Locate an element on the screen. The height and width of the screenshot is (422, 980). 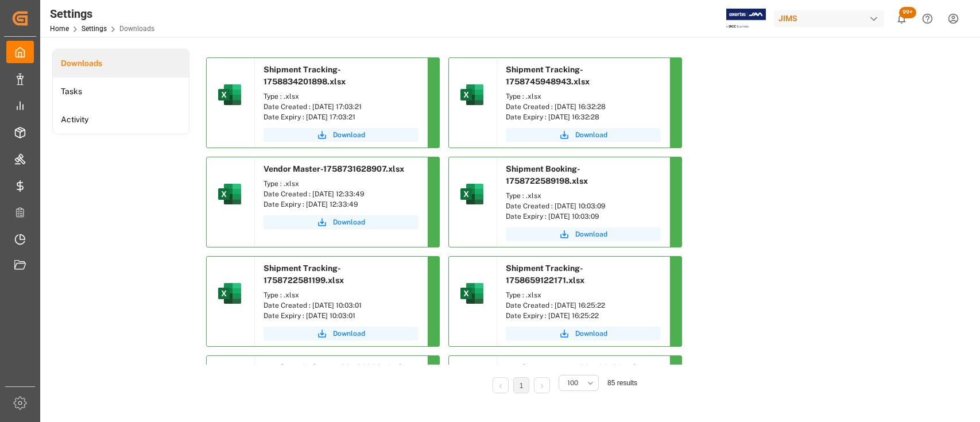
span: Shipment Tracking-1758745948943.xlsx is located at coordinates (548, 75).